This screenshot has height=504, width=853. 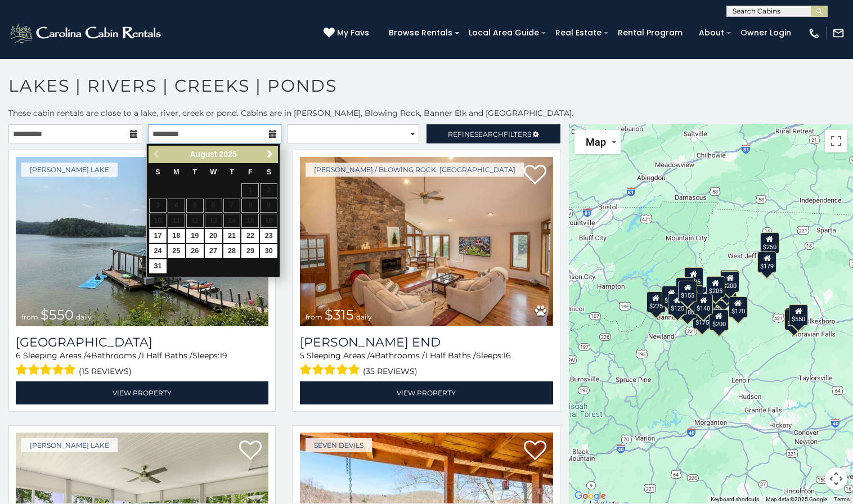 I want to click on span: Map data ©2025 Google, so click(x=796, y=499).